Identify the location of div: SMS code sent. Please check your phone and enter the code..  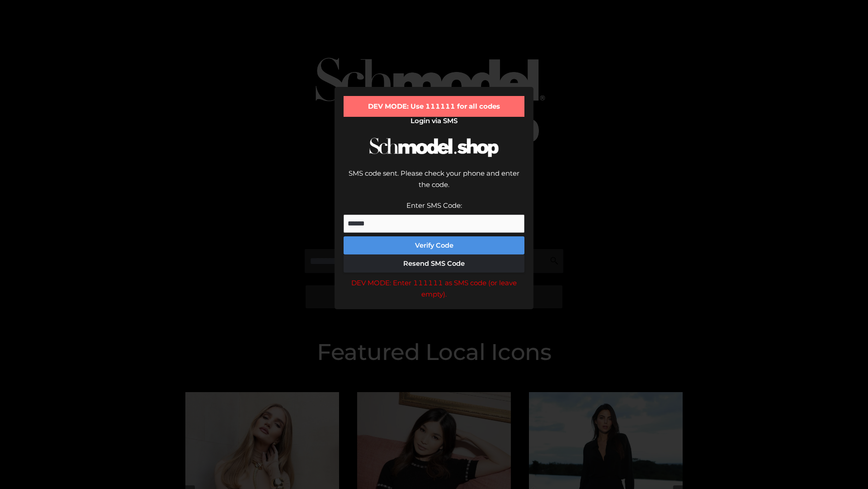
(434, 183).